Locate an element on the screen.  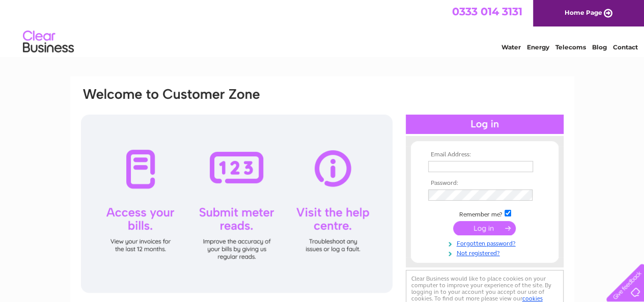
img: logo.png is located at coordinates (49, 42).